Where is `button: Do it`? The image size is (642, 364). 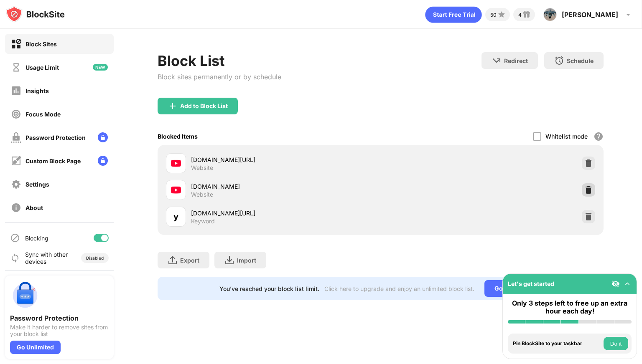 button: Do it is located at coordinates (616, 343).